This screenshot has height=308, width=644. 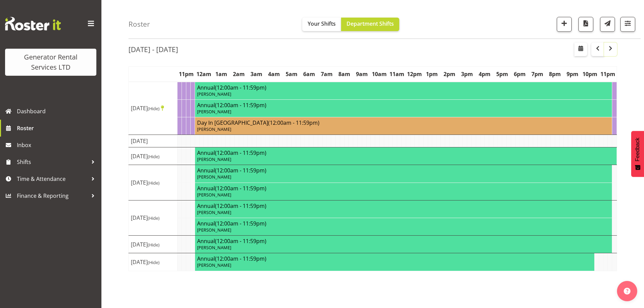 What do you see at coordinates (52, 179) in the screenshot?
I see `span: Time & Attendance` at bounding box center [52, 179].